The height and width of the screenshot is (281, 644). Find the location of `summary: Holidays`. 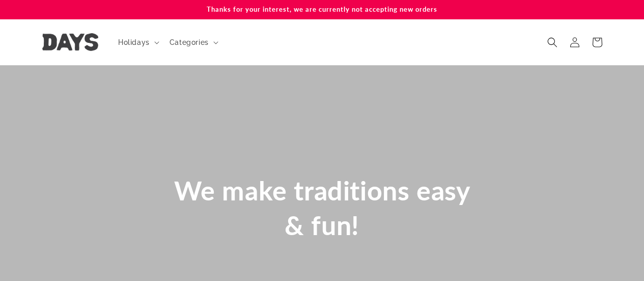

summary: Holidays is located at coordinates (137, 43).